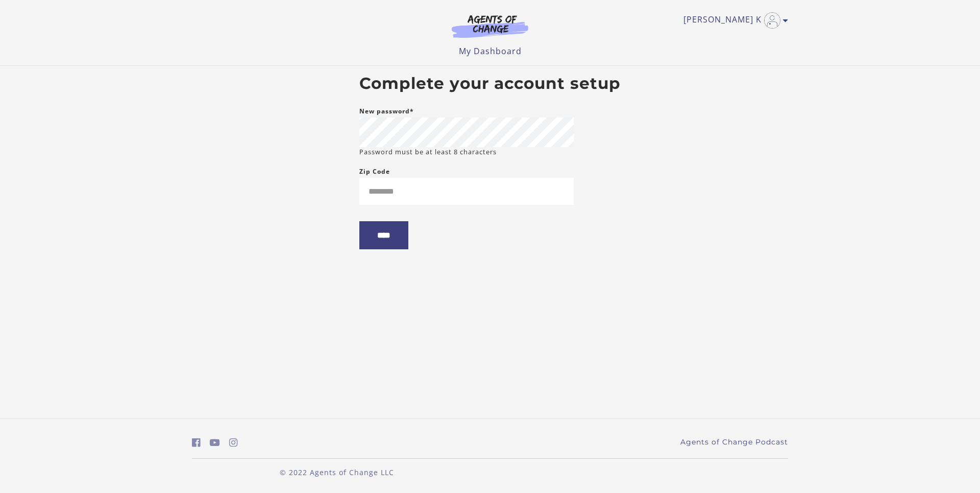  I want to click on label: New password*, so click(387, 111).